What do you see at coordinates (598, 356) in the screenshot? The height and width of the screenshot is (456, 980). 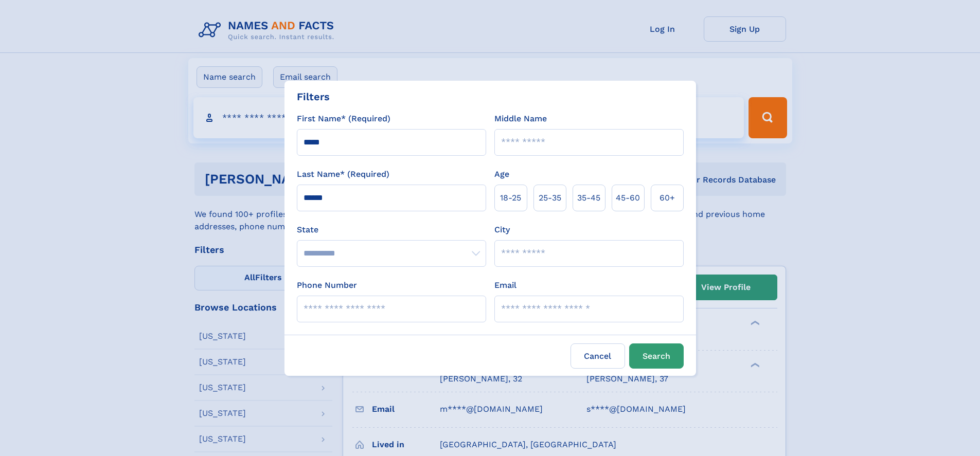 I see `label: Cancel` at bounding box center [598, 356].